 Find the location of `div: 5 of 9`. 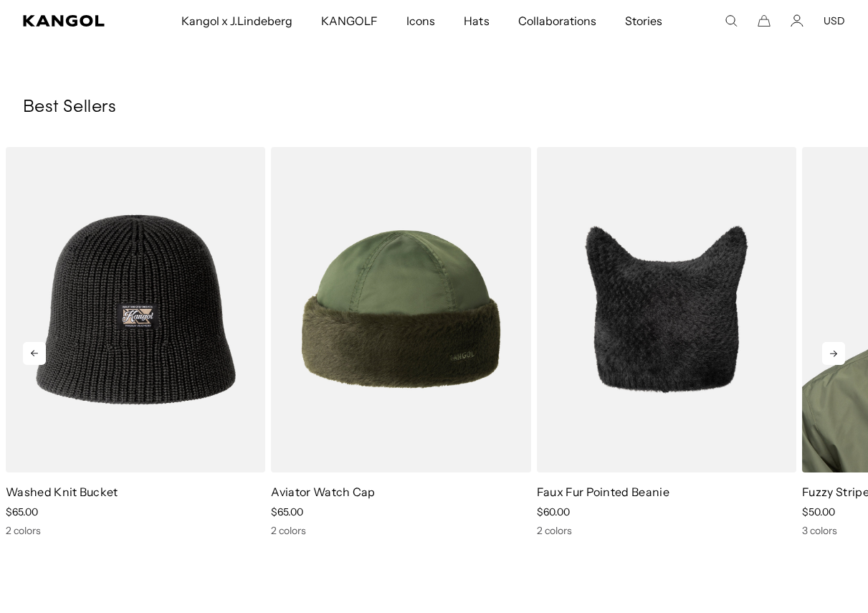

div: 5 of 9 is located at coordinates (398, 342).